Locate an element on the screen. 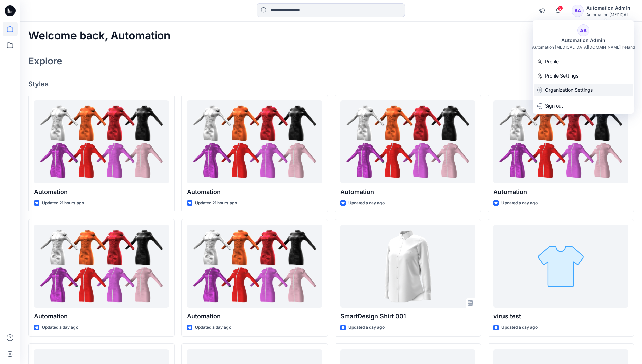  span: 3 is located at coordinates (560, 8).